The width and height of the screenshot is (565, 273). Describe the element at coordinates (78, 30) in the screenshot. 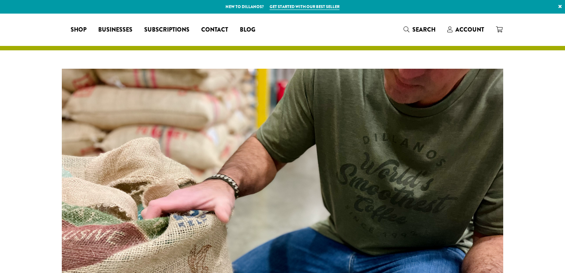

I see `a: Shop` at that location.